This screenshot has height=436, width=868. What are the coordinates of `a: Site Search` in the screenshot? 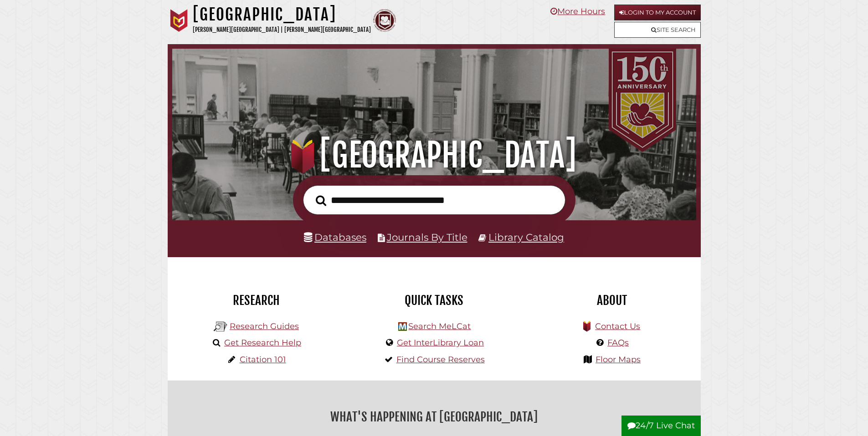 It's located at (657, 29).